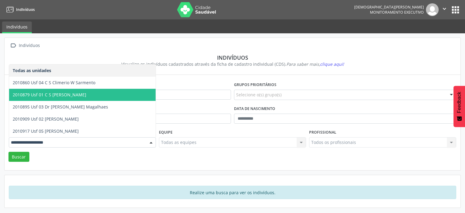 Image resolution: width=465 pixels, height=213 pixels. I want to click on label: Profissional, so click(323, 132).